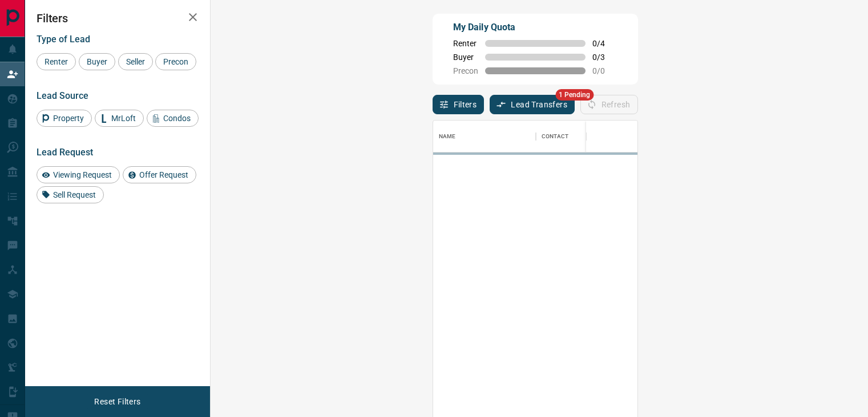 This screenshot has width=868, height=417. I want to click on span: Seller, so click(135, 62).